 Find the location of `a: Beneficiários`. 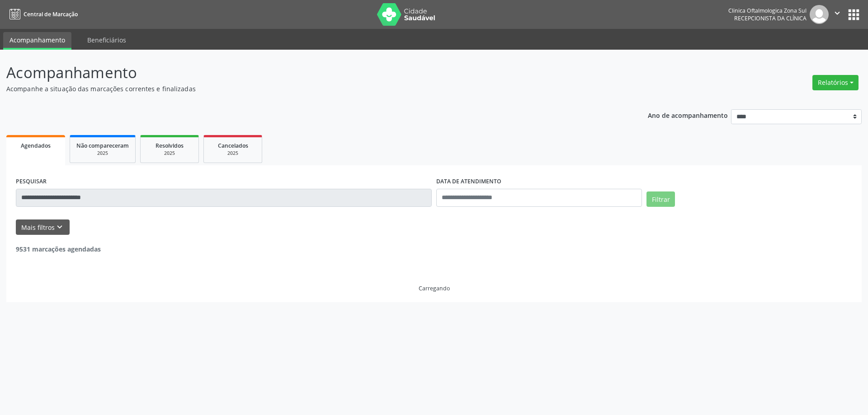

a: Beneficiários is located at coordinates (107, 40).